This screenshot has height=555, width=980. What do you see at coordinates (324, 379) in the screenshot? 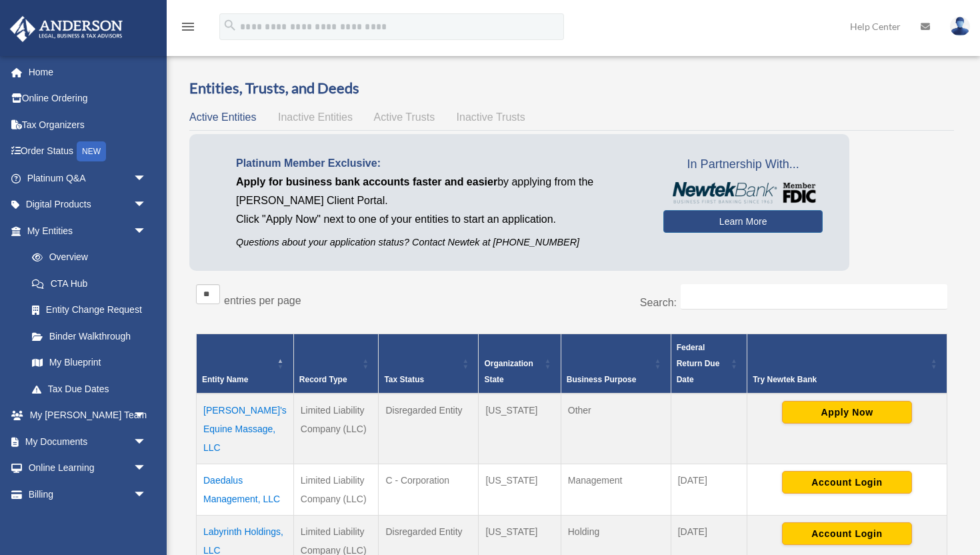
I see `span: Record Type` at bounding box center [324, 379].